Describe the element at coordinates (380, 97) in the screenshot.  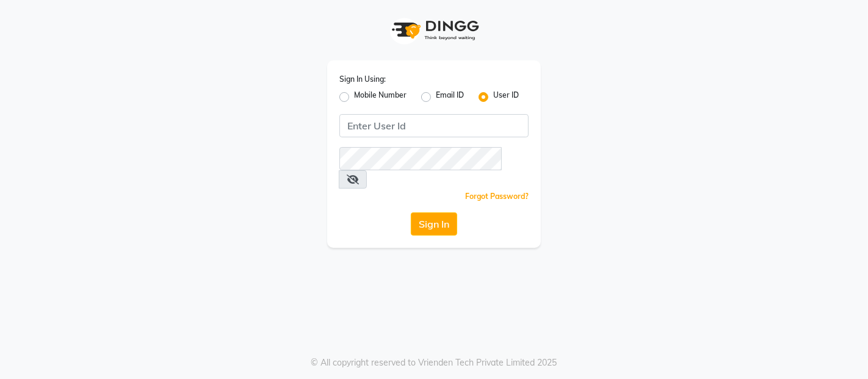
I see `label: Mobile Number` at that location.